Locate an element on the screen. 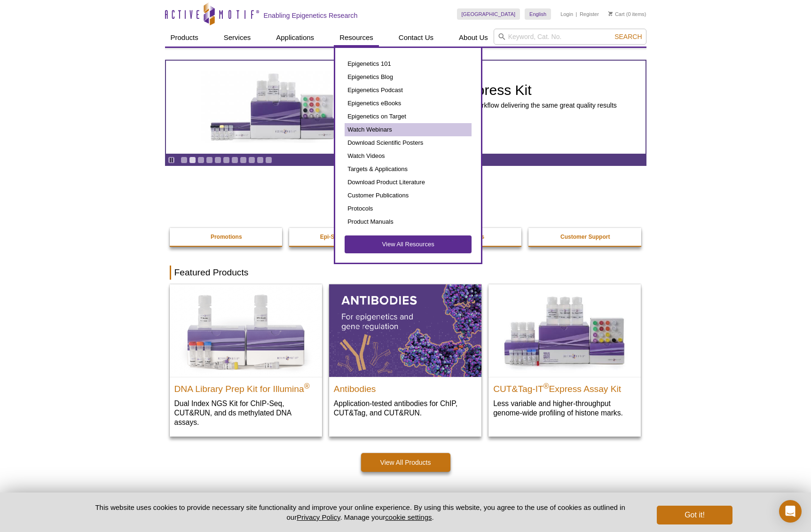  h2: DNA Library Prep Kit for Illumina is located at coordinates (246, 387).